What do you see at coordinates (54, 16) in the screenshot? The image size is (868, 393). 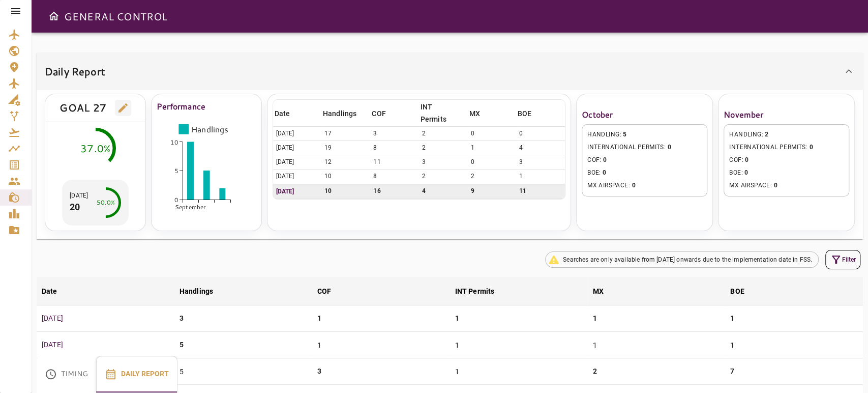 I see `button: Open drawer` at bounding box center [54, 16].